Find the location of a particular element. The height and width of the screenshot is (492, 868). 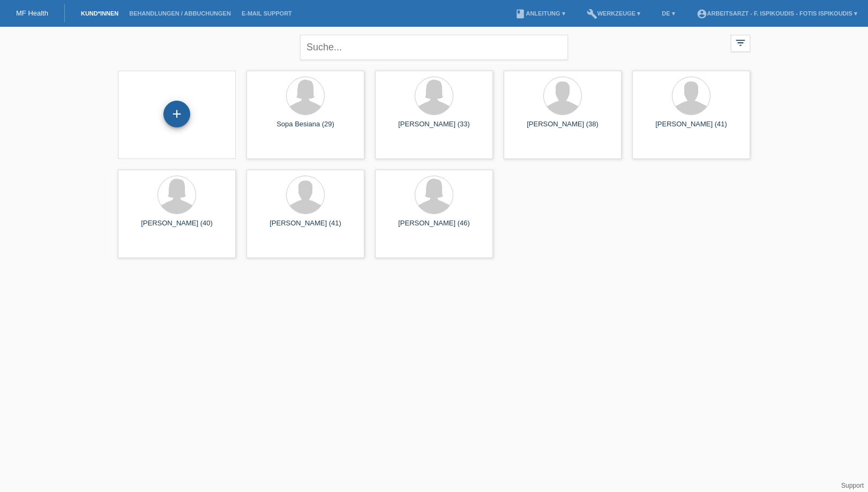

a: Kund*innen is located at coordinates (100, 14).